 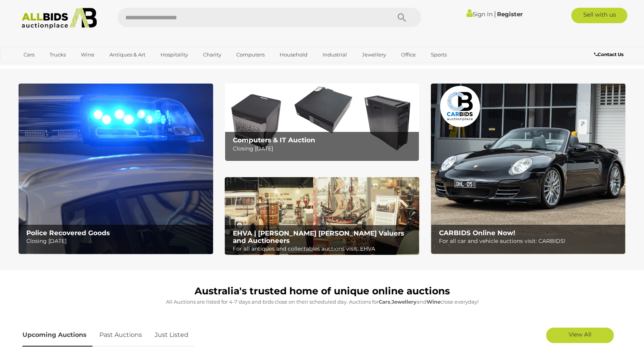 What do you see at coordinates (335, 55) in the screenshot?
I see `a: Industrial` at bounding box center [335, 55].